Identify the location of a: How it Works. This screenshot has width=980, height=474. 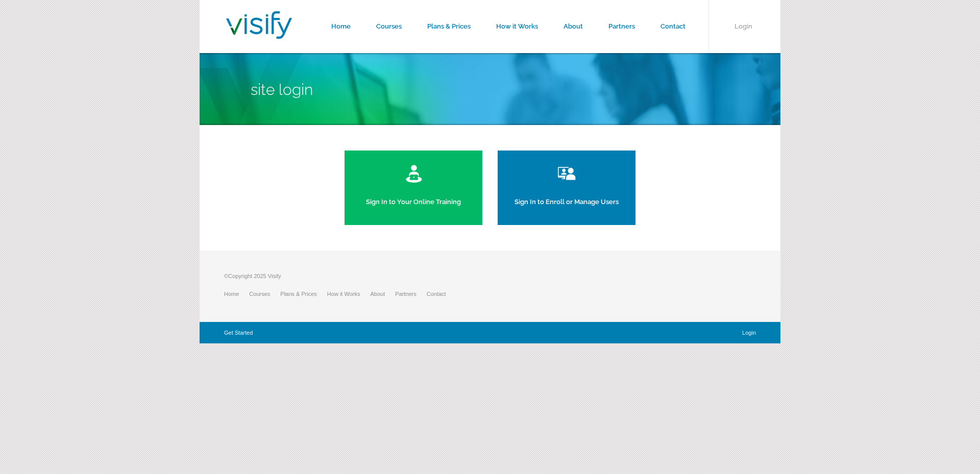
(349, 294).